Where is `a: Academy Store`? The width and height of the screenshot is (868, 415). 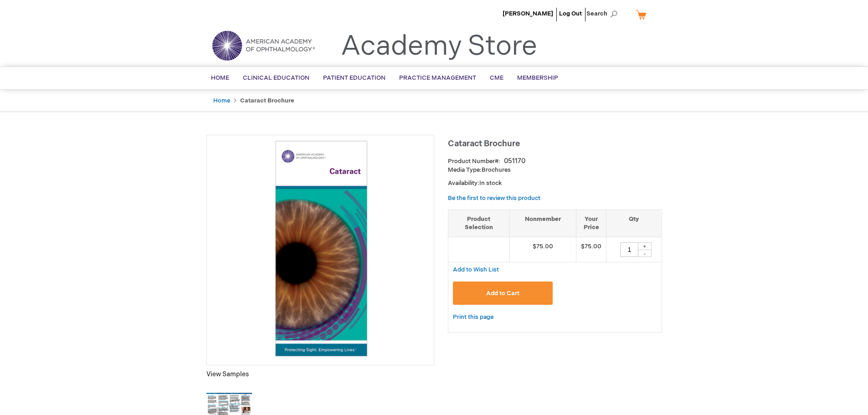
a: Academy Store is located at coordinates (438, 46).